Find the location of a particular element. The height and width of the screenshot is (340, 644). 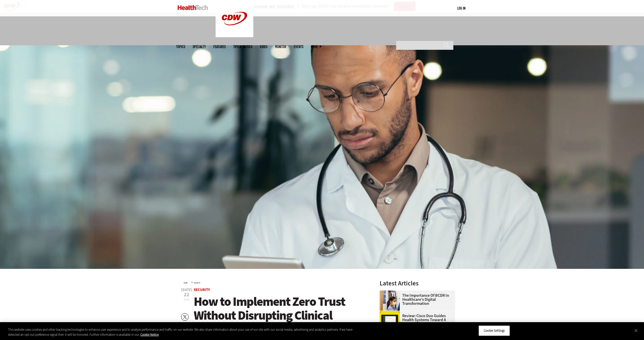

a: CDW is located at coordinates (235, 36).